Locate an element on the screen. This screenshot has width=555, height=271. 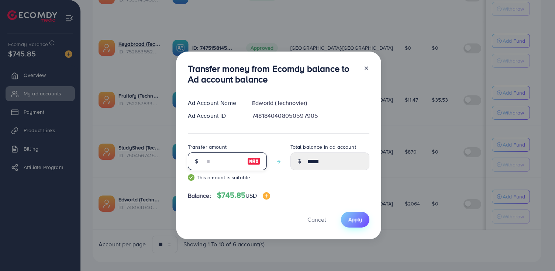
span: Balance: is located at coordinates (199, 196).